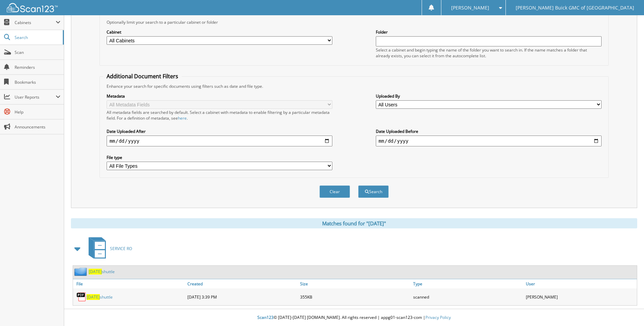 The image size is (644, 326). Describe the element at coordinates (581, 284) in the screenshot. I see `a: User` at that location.